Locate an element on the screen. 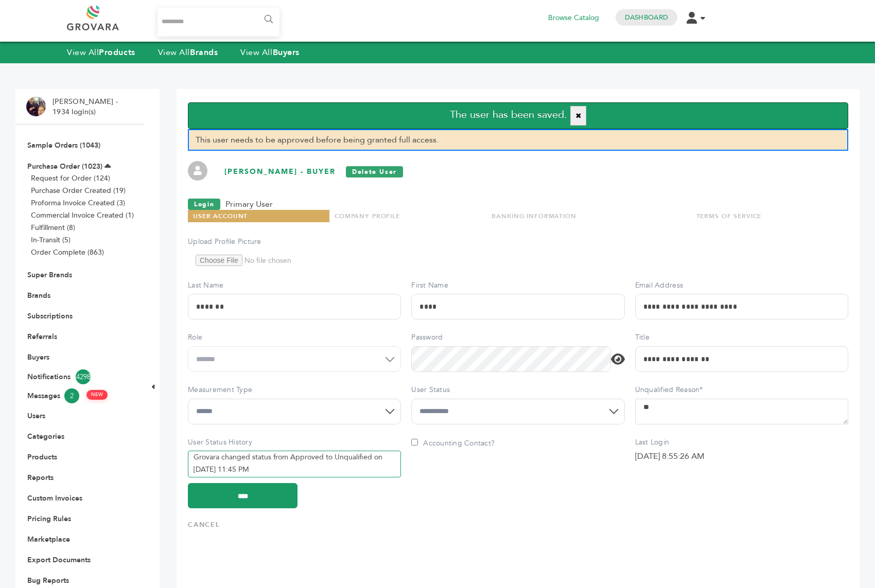 The height and width of the screenshot is (588, 875). span: 4298 is located at coordinates (83, 377).